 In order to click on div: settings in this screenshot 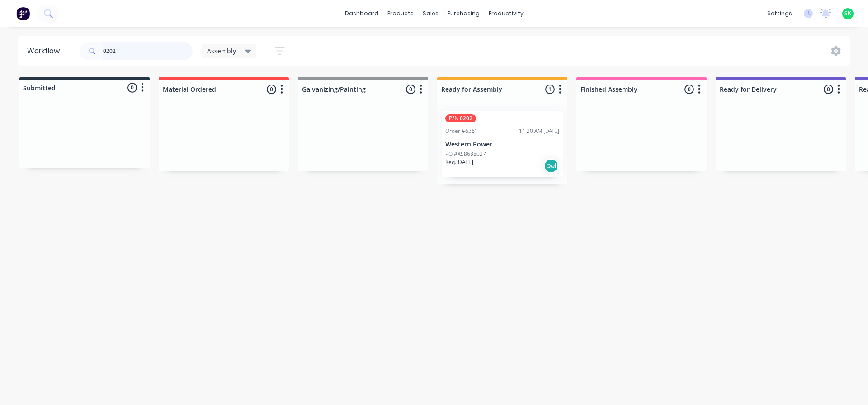, I will do `click(780, 13)`.